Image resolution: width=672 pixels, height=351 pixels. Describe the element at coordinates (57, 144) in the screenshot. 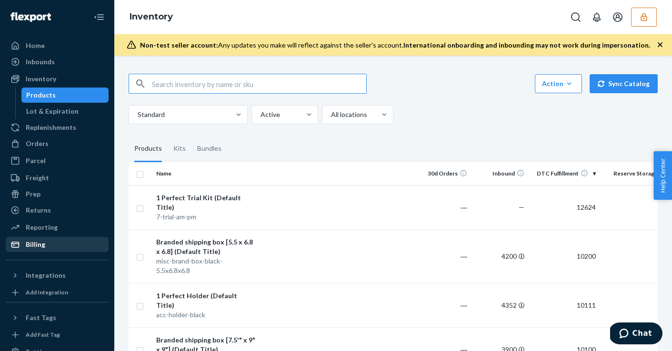

I see `a: Orders` at that location.